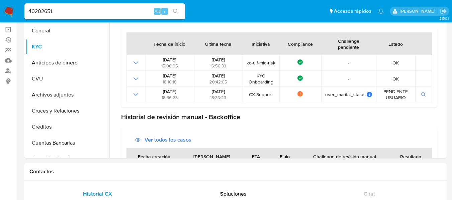 This screenshot has width=452, height=200. Describe the element at coordinates (68, 63) in the screenshot. I see `button: Anticipos de dinero` at that location.